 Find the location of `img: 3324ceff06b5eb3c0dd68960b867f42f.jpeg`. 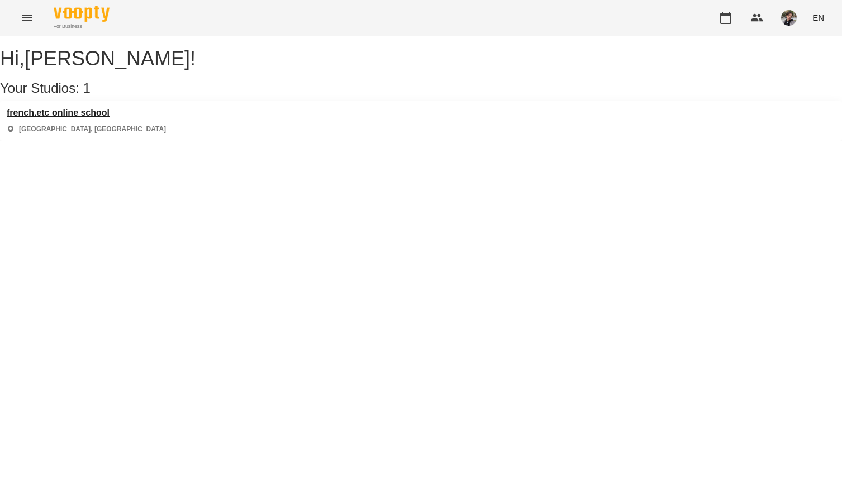

img: 3324ceff06b5eb3c0dd68960b867f42f.jpeg is located at coordinates (789, 18).